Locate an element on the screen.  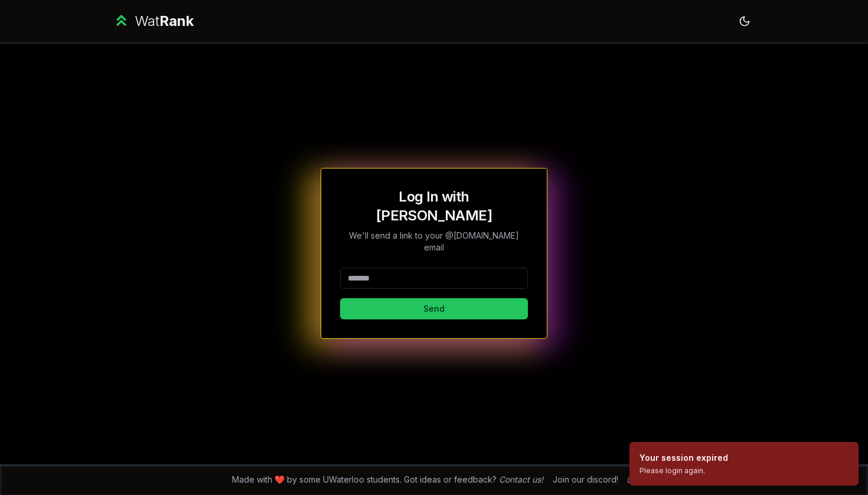
a: WatRank is located at coordinates (153, 21).